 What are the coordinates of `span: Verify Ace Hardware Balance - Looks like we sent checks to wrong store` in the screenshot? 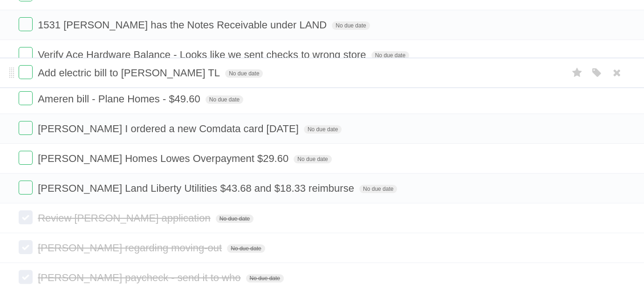 It's located at (203, 54).